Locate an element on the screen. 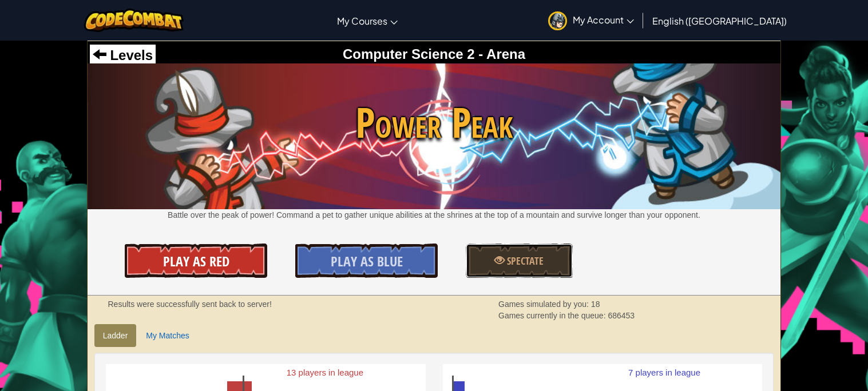  strong: Results were successfully sent back to server! is located at coordinates (190, 304).